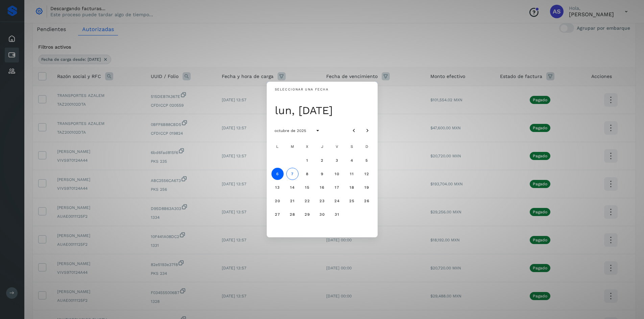 The width and height of the screenshot is (644, 319). I want to click on div: X, so click(307, 147).